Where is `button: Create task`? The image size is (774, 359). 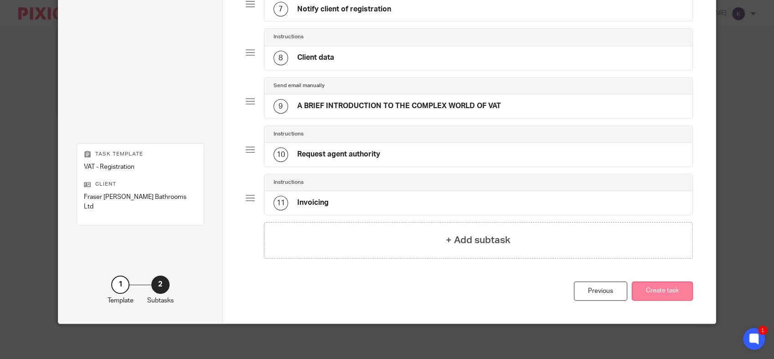
button: Create task is located at coordinates (662, 291).